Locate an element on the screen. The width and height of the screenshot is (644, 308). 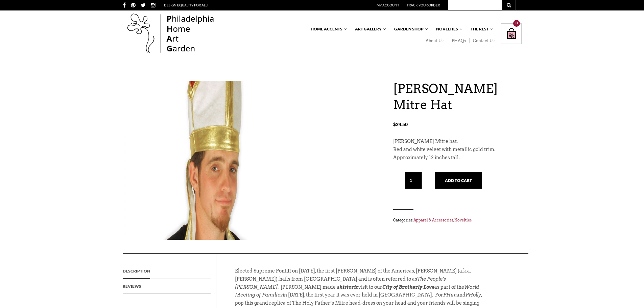
span: Categories: , . is located at coordinates (457, 220).